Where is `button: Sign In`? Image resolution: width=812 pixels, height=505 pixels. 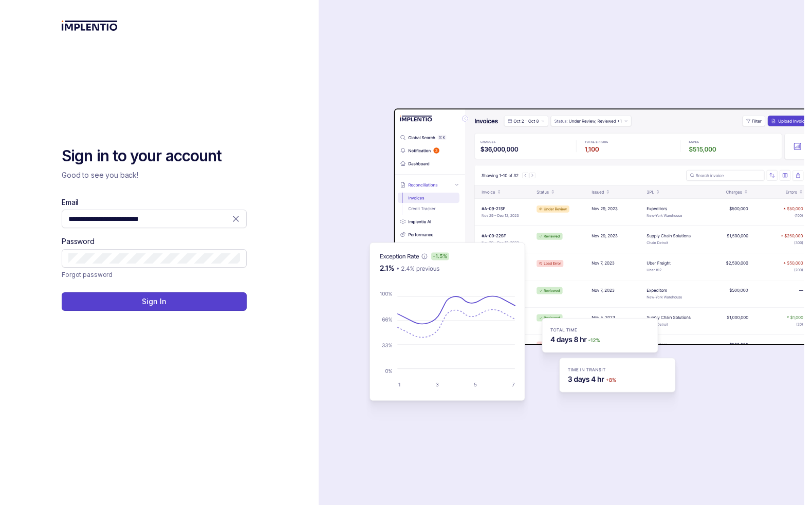 button: Sign In is located at coordinates (154, 302).